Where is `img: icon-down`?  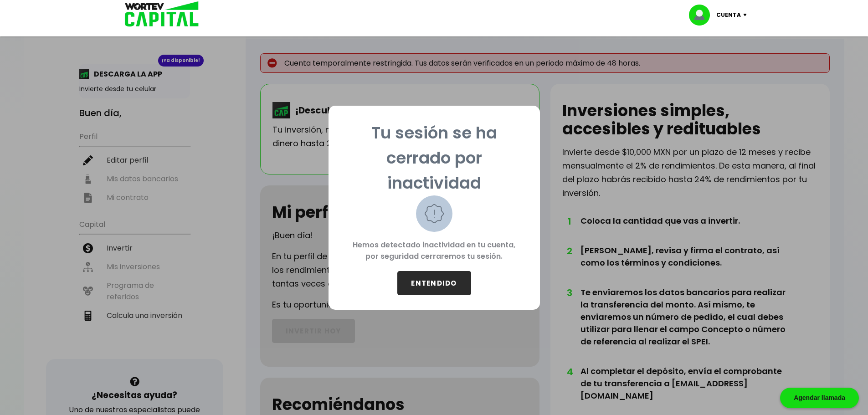 img: icon-down is located at coordinates (747, 15).